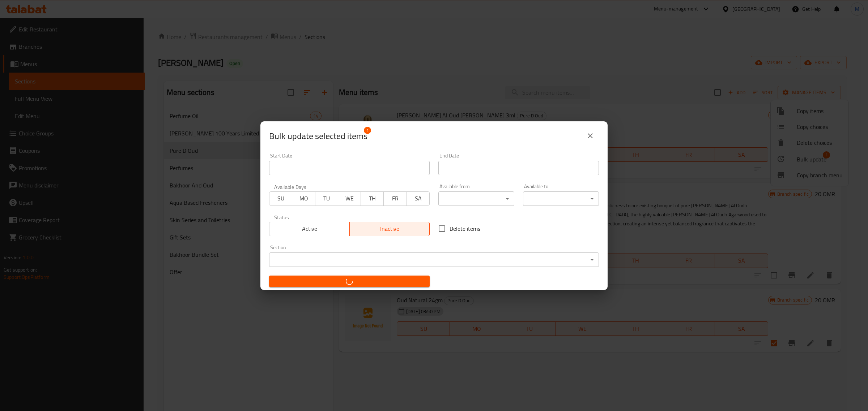  Describe the element at coordinates (372, 198) in the screenshot. I see `span: TH` at that location.